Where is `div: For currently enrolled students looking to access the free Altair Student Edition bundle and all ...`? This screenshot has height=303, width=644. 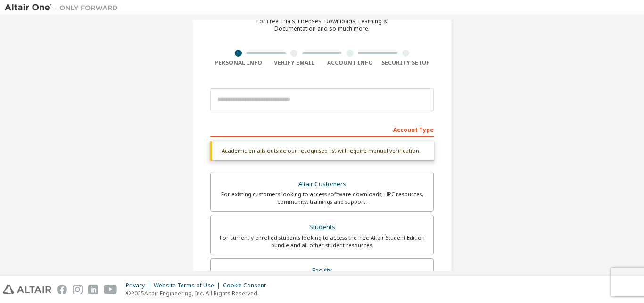 div: For currently enrolled students looking to access the free Altair Student Edition bundle and all ... is located at coordinates (322, 242).